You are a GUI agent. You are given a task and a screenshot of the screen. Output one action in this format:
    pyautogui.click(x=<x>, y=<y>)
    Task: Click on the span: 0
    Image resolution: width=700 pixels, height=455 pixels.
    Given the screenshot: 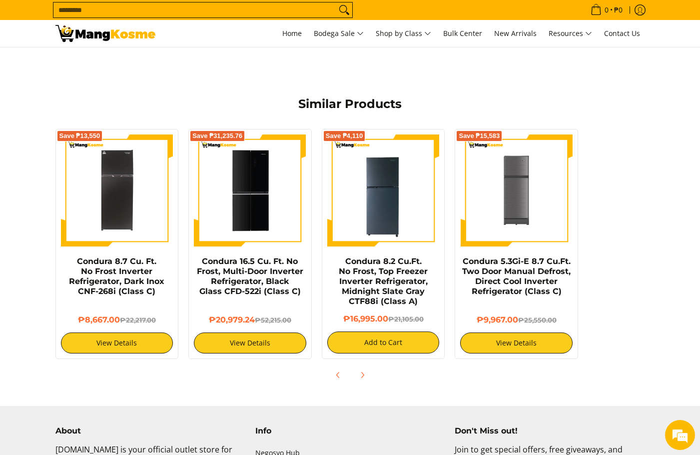 What is the action you would take?
    pyautogui.click(x=607, y=10)
    